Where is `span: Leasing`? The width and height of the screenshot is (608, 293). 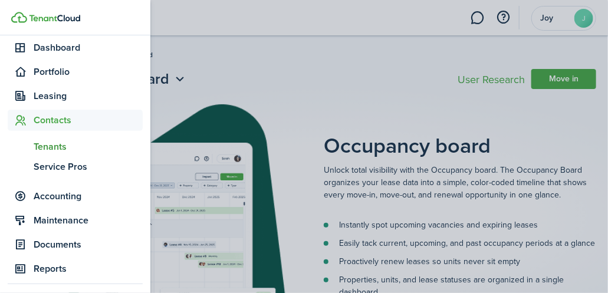
span: Leasing is located at coordinates (88, 96).